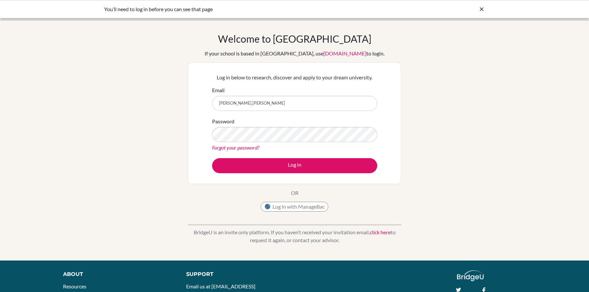 Image resolution: width=589 pixels, height=292 pixels. What do you see at coordinates (470, 276) in the screenshot?
I see `img: logo_white@2x-f4f0deed5e89b7ecb1c2cc34c3e3d731f90f0f143d5ea2071677605dd97b5244.png` at bounding box center [470, 276].